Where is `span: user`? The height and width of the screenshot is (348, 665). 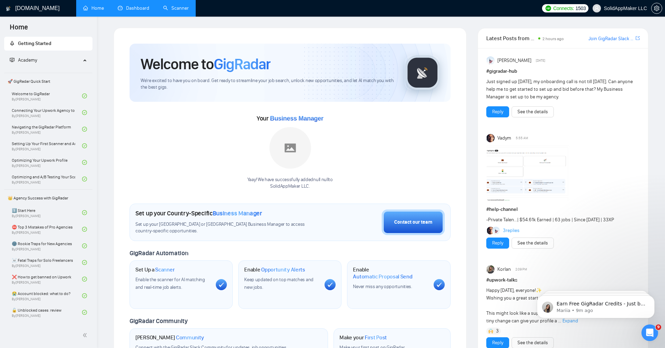
span: user is located at coordinates (596, 8).